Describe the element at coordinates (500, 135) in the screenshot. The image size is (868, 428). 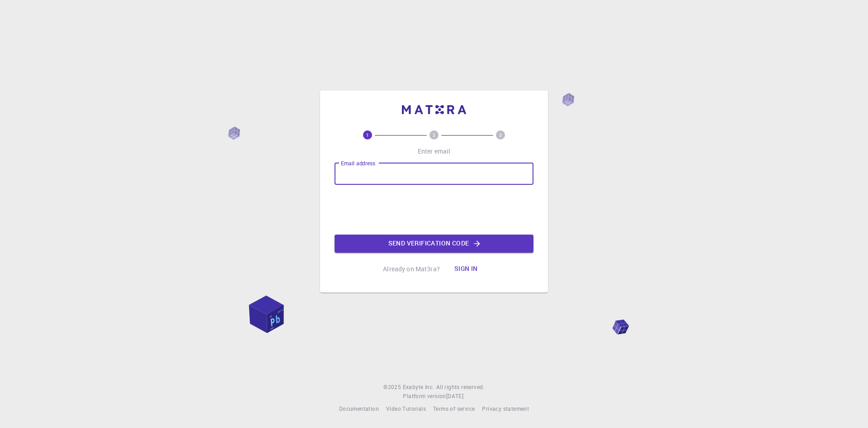
I see `text: 3` at that location.